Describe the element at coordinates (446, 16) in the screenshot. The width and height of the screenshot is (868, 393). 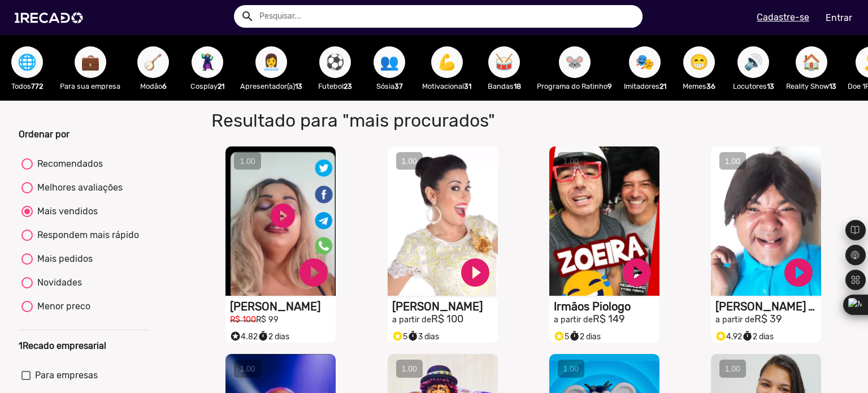
I see `input: Pesquisar...` at that location.